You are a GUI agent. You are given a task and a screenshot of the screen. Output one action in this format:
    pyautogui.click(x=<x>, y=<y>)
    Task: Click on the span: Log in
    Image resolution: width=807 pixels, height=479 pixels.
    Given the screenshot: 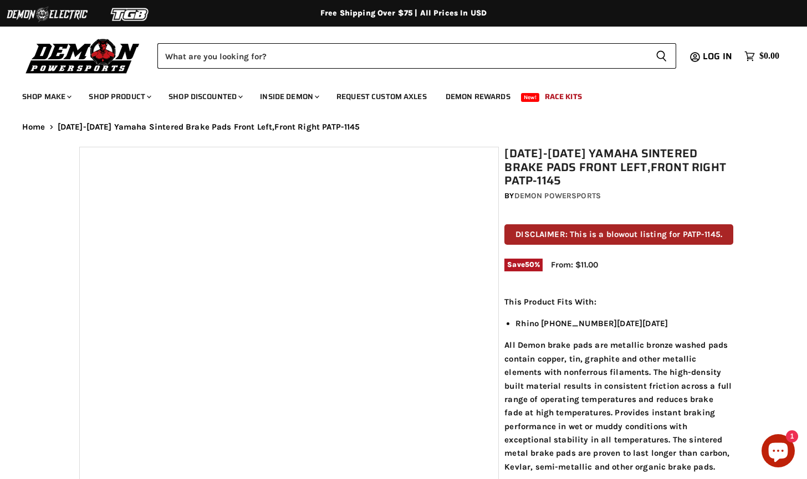 What is the action you would take?
    pyautogui.click(x=717, y=56)
    